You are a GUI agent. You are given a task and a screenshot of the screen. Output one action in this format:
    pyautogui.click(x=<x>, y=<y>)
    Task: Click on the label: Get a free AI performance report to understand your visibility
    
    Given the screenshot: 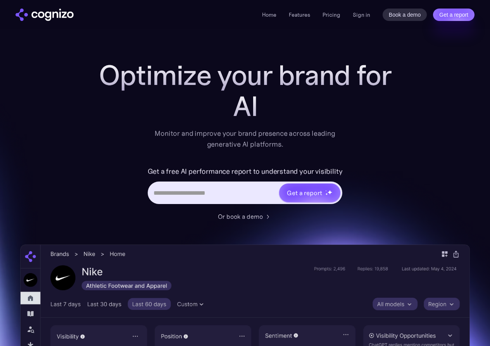 What is the action you would take?
    pyautogui.click(x=245, y=172)
    